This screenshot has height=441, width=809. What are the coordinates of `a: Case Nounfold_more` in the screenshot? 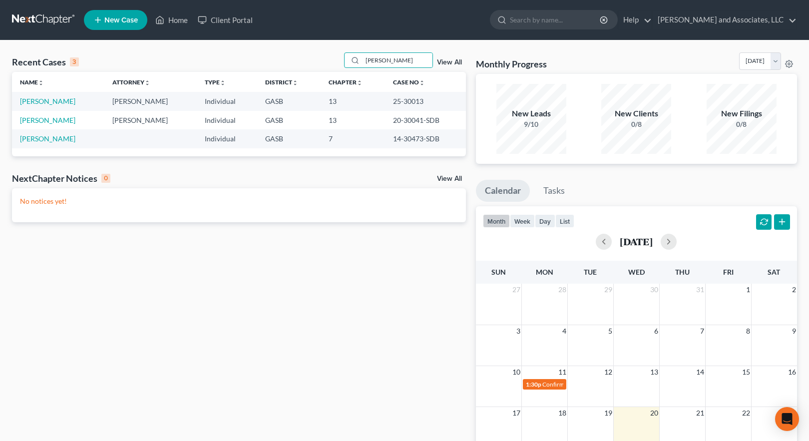 It's located at (409, 82).